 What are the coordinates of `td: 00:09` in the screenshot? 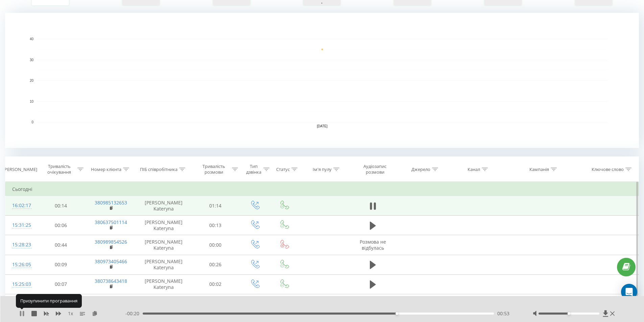 It's located at (61, 265).